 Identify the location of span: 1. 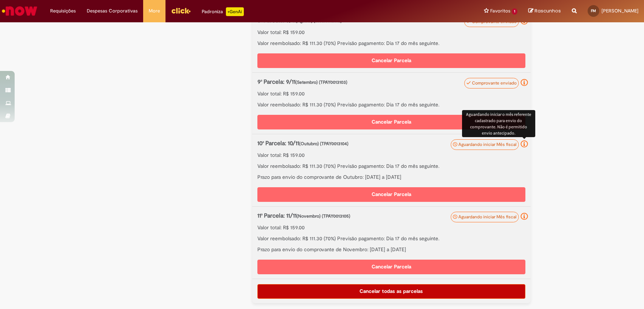
(514, 11).